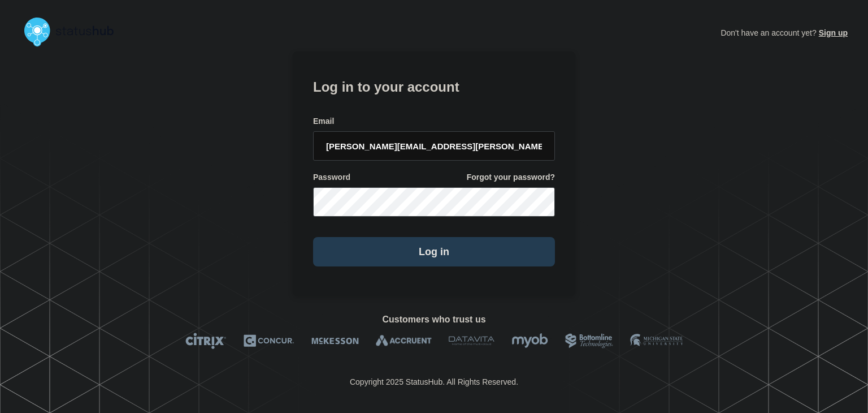 The width and height of the screenshot is (868, 413). Describe the element at coordinates (471, 341) in the screenshot. I see `img: DataVita logo` at that location.